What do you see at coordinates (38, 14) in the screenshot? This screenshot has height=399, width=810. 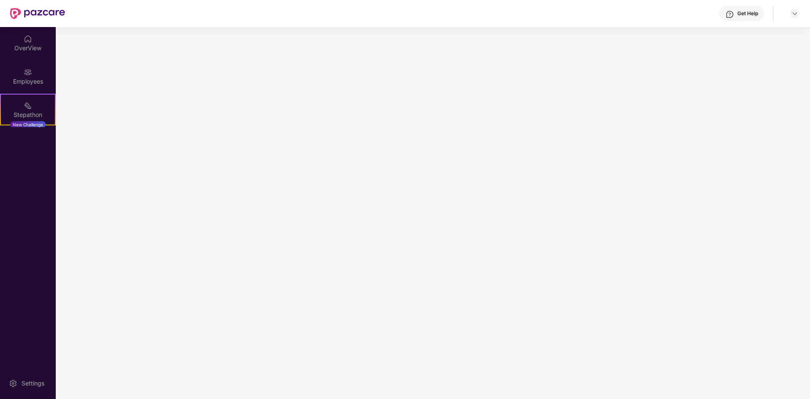 I see `img: New Pazcare Logo` at bounding box center [38, 14].